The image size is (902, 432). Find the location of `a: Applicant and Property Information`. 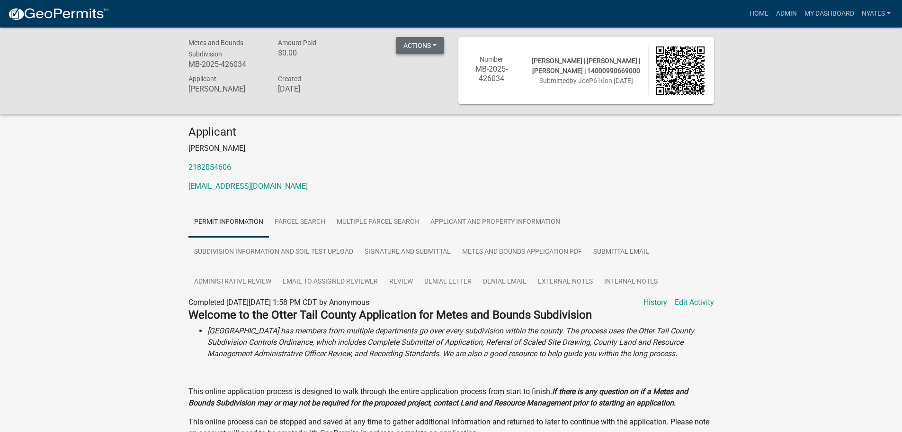

a: Applicant and Property Information is located at coordinates (496, 222).